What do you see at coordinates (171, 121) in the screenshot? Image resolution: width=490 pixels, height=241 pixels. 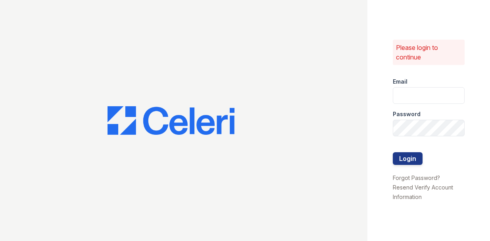 I see `img: CE_Logo_Blue-a8612792a0a2168367f1c8372b55b34899dd931a85d93a1a3d3e32e68fde9ad4.png` at bounding box center [171, 121].